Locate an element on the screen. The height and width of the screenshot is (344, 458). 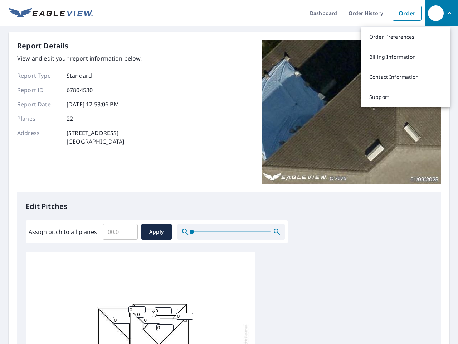
a: Order is located at coordinates (407, 13).